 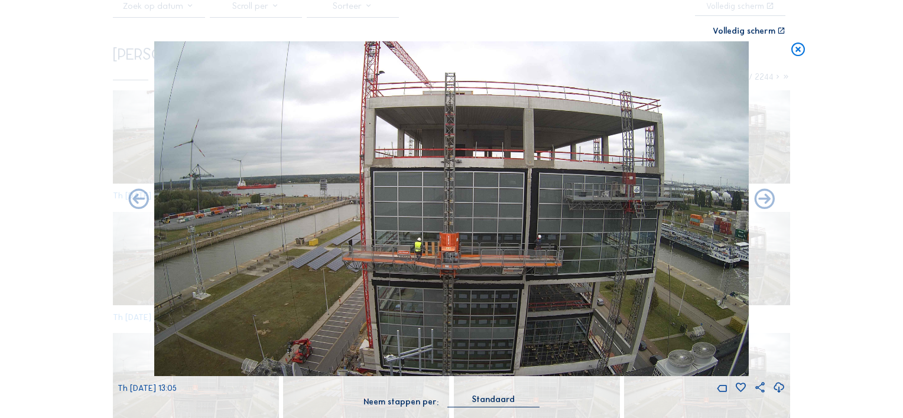 What do you see at coordinates (764, 200) in the screenshot?
I see `i: Back` at bounding box center [764, 200].